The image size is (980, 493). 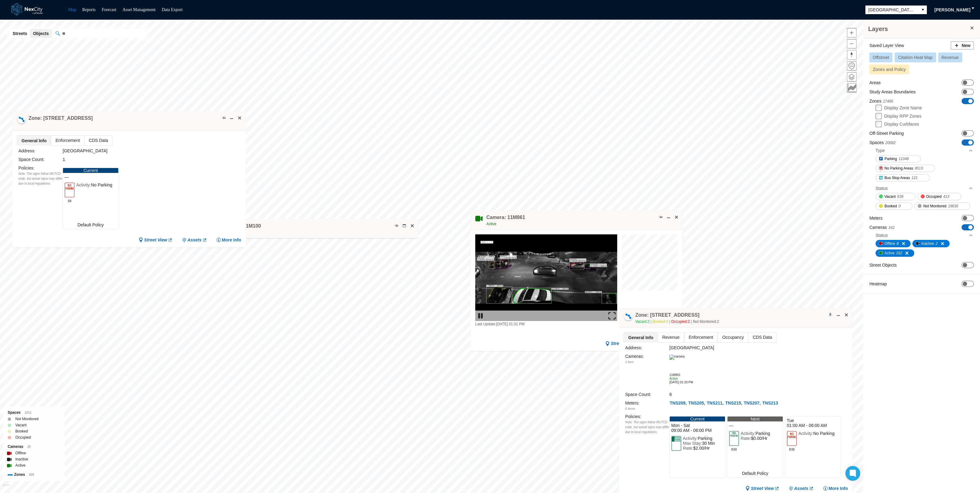 What do you see at coordinates (641, 337) in the screenshot?
I see `span: General Info` at bounding box center [641, 337].